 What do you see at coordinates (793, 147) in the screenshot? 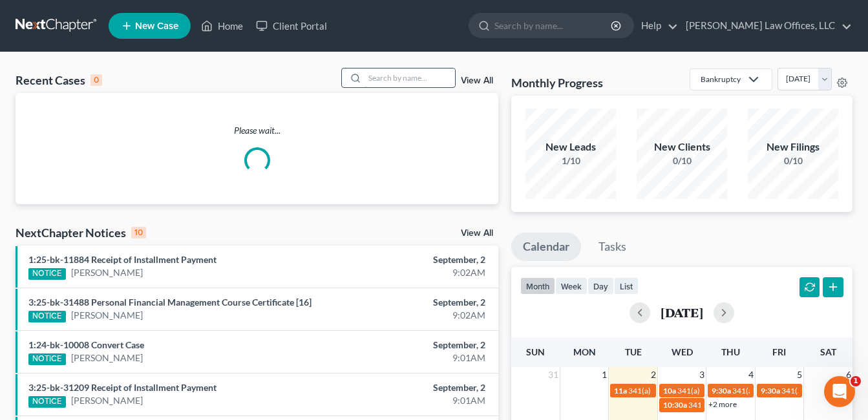
I see `div: New Filings` at bounding box center [793, 147].